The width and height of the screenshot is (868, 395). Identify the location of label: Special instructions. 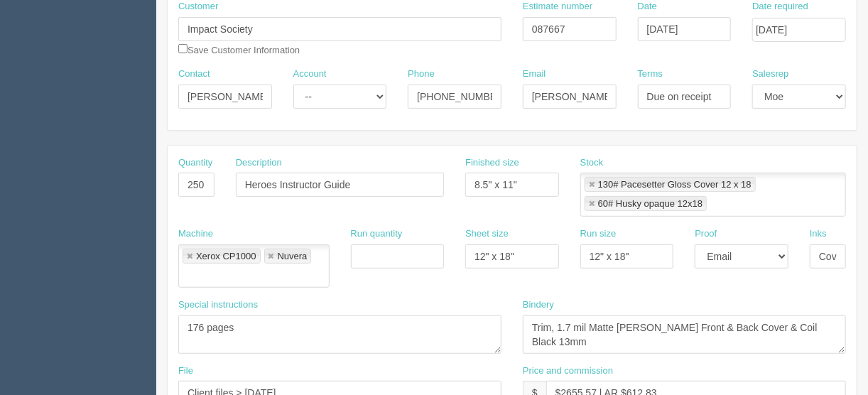
(218, 304).